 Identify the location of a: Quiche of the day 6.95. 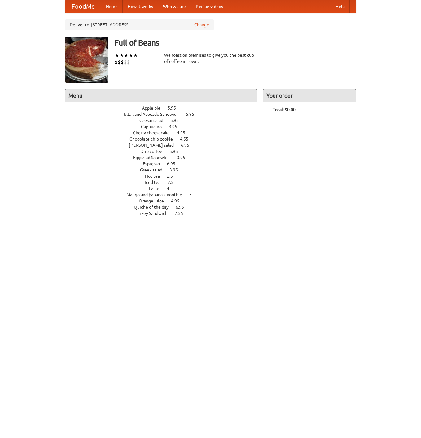
(164, 207).